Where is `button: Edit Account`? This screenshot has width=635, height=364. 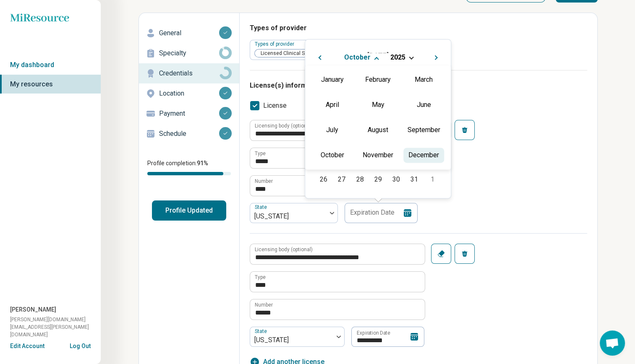 button: Edit Account is located at coordinates (27, 346).